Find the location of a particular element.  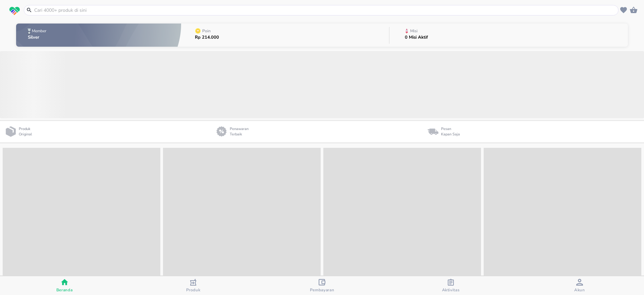

span: Aktivitas is located at coordinates (451, 289).